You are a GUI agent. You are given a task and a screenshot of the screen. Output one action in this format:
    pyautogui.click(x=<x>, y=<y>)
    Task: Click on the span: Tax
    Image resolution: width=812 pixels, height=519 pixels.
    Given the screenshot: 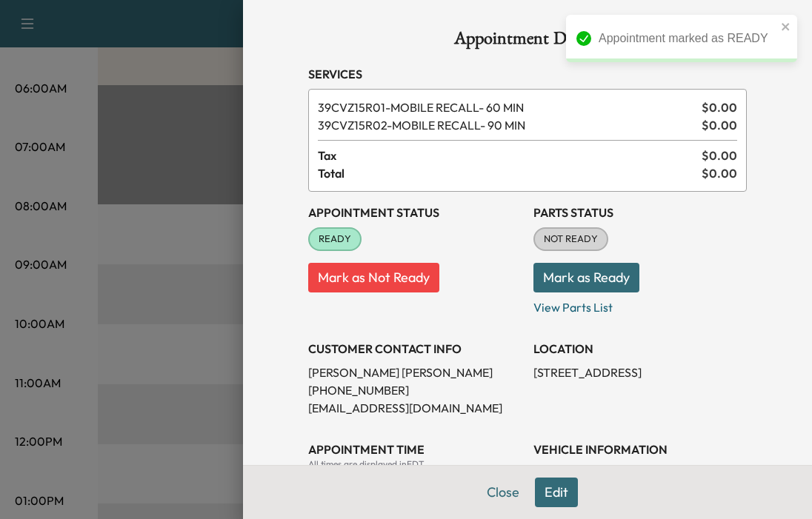 What is the action you would take?
    pyautogui.click(x=510, y=156)
    